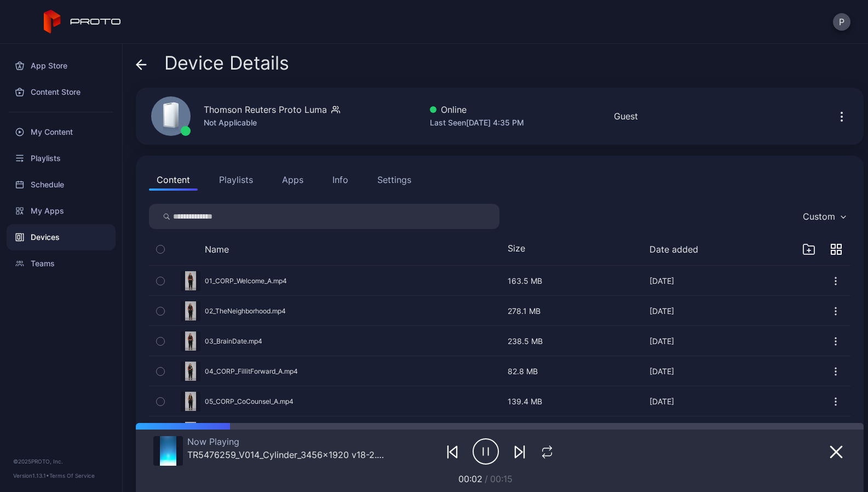  What do you see at coordinates (272, 123) in the screenshot?
I see `div: Not Applicable` at bounding box center [272, 123].